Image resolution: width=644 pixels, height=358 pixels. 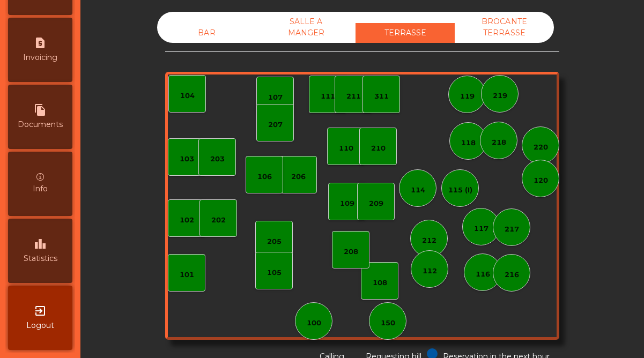 I want to click on div: 220, so click(x=540, y=148).